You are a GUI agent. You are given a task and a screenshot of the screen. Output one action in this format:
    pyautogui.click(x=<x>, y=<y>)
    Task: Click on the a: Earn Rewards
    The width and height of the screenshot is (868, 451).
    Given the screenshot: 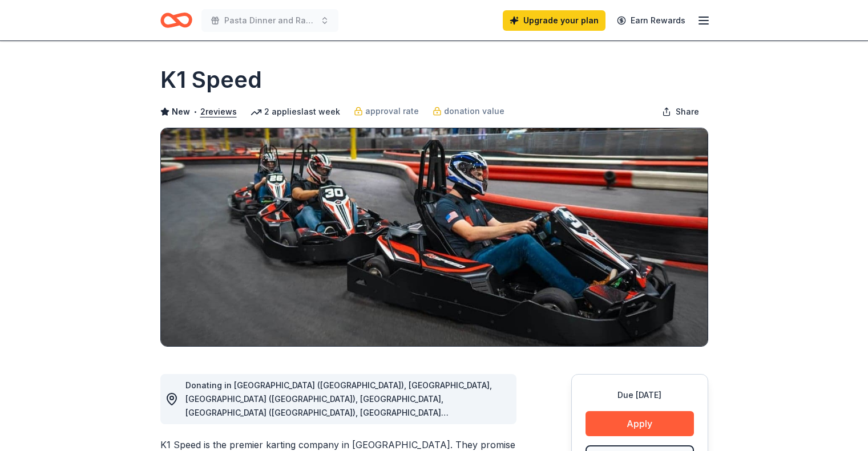 What is the action you would take?
    pyautogui.click(x=651, y=21)
    